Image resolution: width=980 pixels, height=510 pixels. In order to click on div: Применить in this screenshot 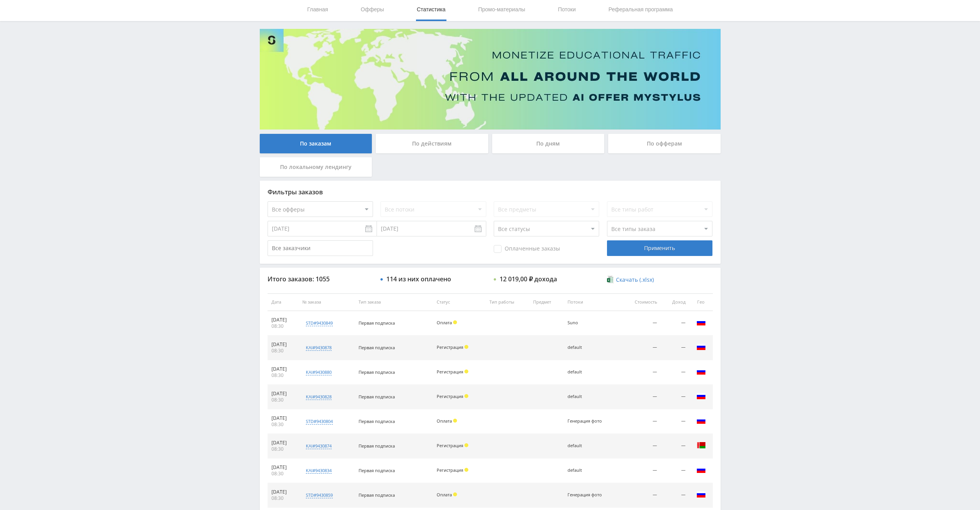, I will do `click(659, 248)`.